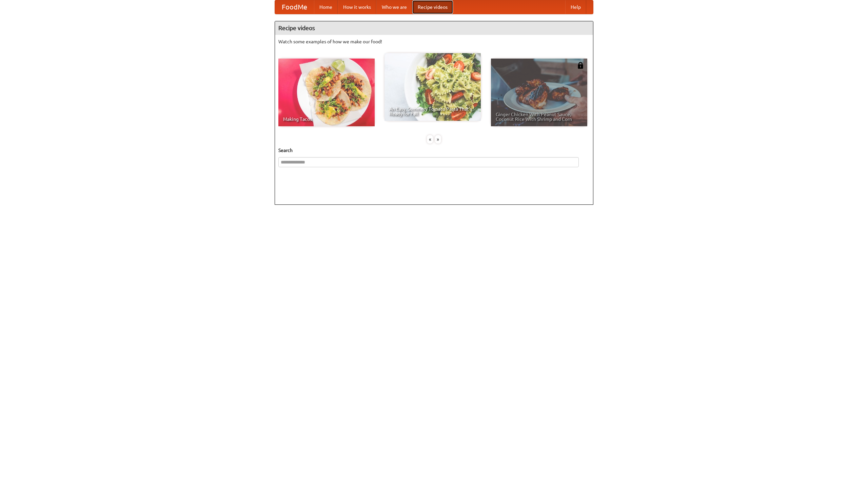 This screenshot has height=479, width=868. I want to click on a: FoodMe, so click(294, 7).